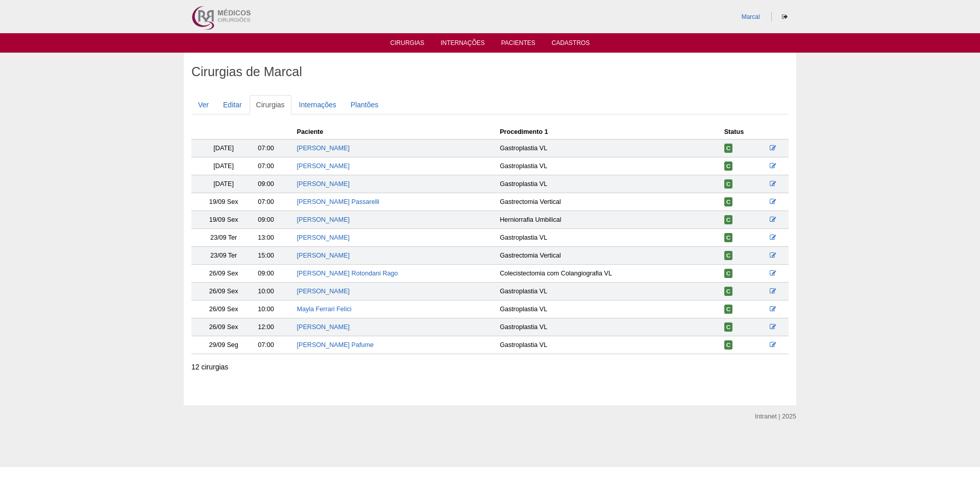 This screenshot has width=980, height=487. Describe the element at coordinates (745, 132) in the screenshot. I see `th: Status` at that location.